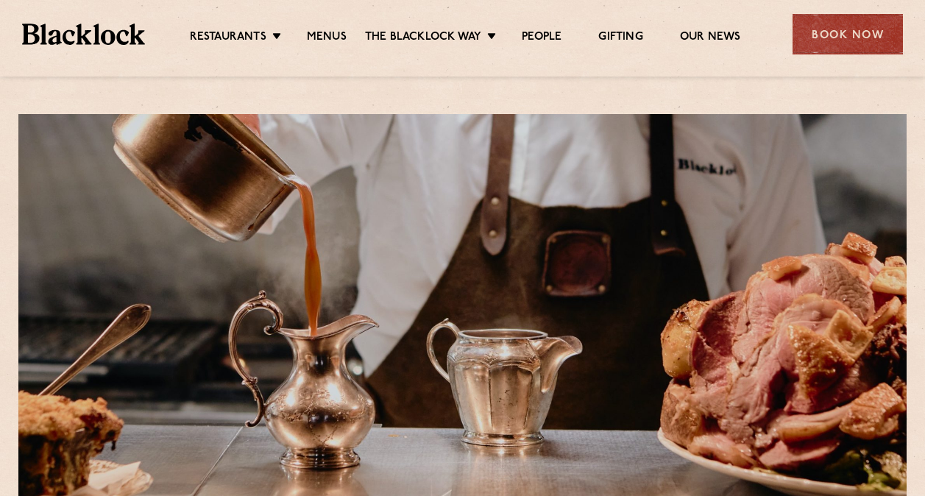  I want to click on a: Menus, so click(327, 38).